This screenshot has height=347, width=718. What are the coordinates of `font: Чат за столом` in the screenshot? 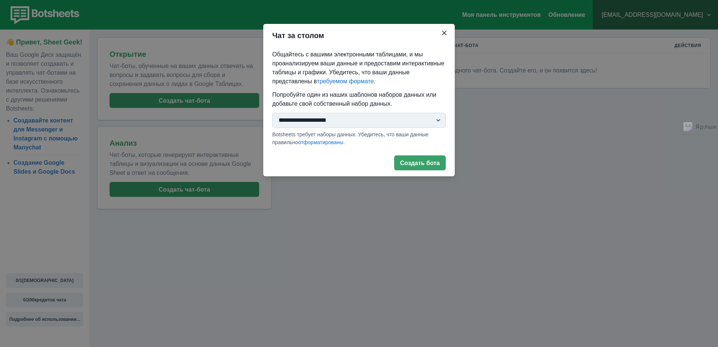 It's located at (298, 36).